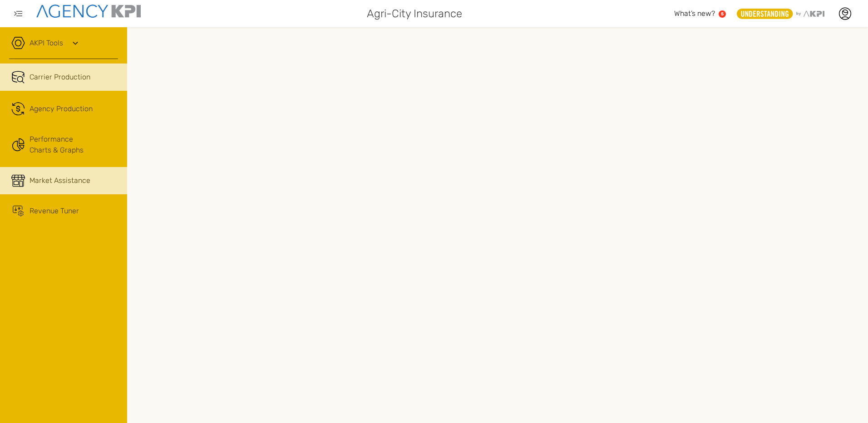 The height and width of the screenshot is (423, 868). Describe the element at coordinates (695, 14) in the screenshot. I see `span: What’s new?` at that location.